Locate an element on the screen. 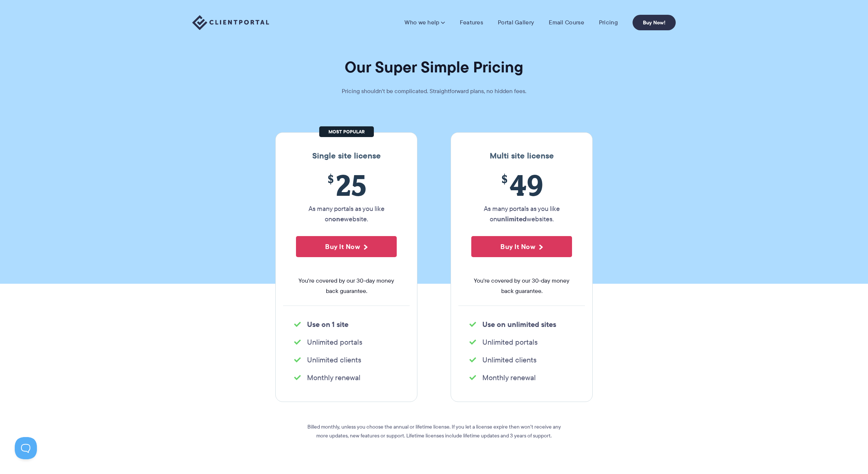 This screenshot has width=868, height=474. p: As many portals as you like on websites. is located at coordinates (522, 214).